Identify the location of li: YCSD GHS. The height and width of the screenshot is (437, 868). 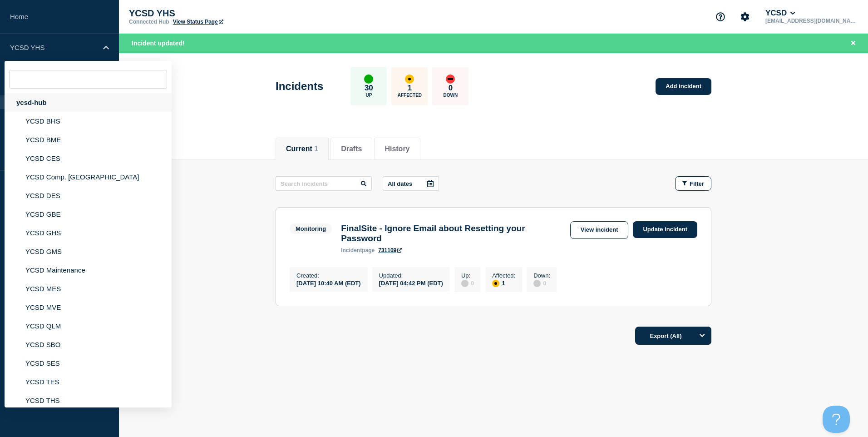
(88, 233).